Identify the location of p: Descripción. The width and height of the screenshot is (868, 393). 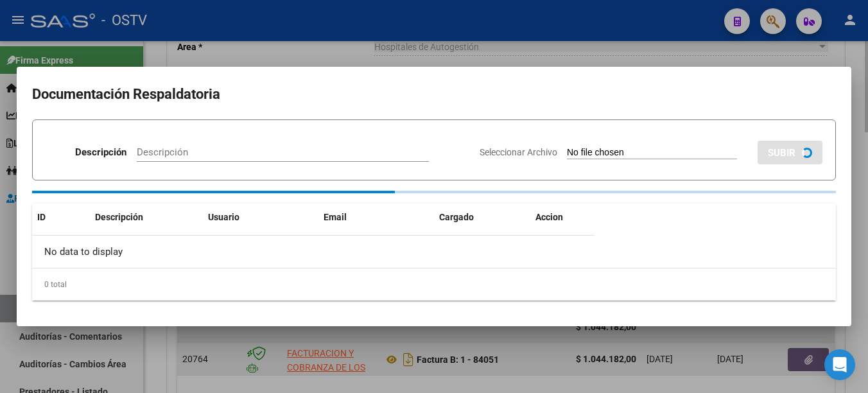
(101, 152).